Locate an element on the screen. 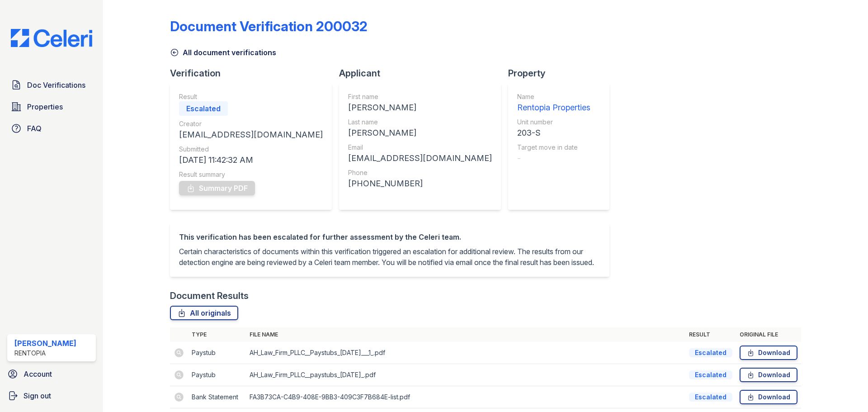 The height and width of the screenshot is (412, 868). div: Creator is located at coordinates (251, 124).